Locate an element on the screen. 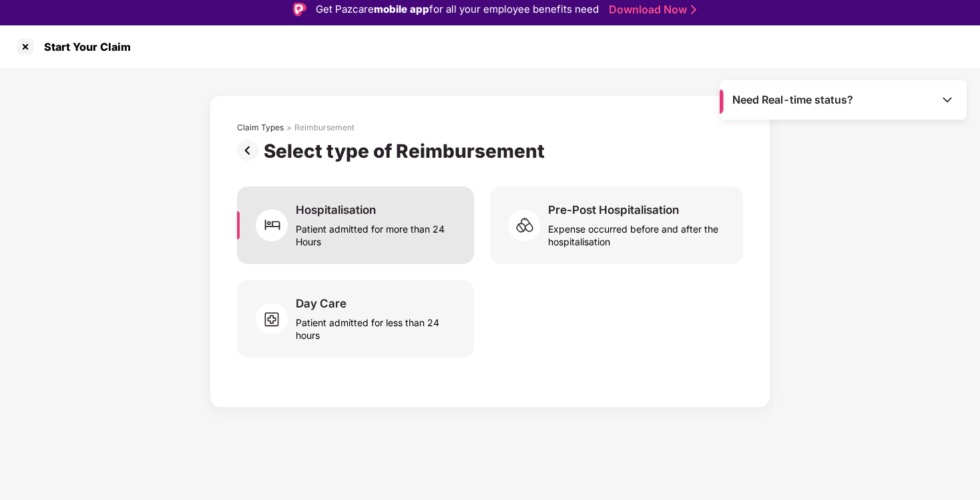  div: Expense occurred before and after the hospitalisation is located at coordinates (637, 232).